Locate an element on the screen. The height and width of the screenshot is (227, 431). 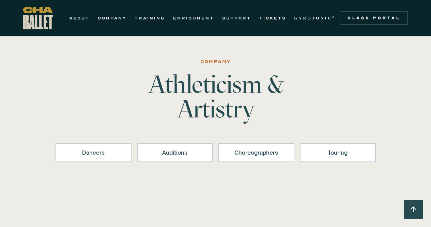
a: Choreographers is located at coordinates (256, 152).